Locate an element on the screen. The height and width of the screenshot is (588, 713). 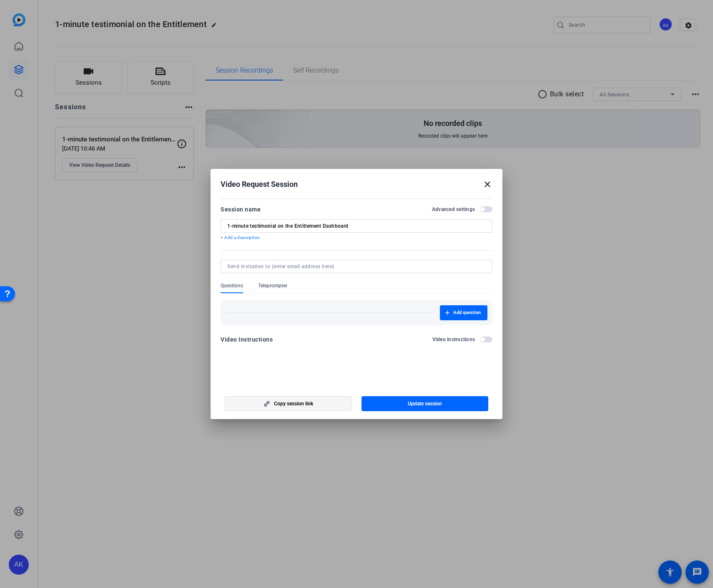
input: Enter Session Name is located at coordinates (357, 226).